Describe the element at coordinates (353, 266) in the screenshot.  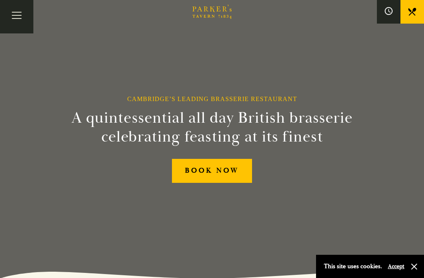
I see `p: This site uses cookies.` at that location.